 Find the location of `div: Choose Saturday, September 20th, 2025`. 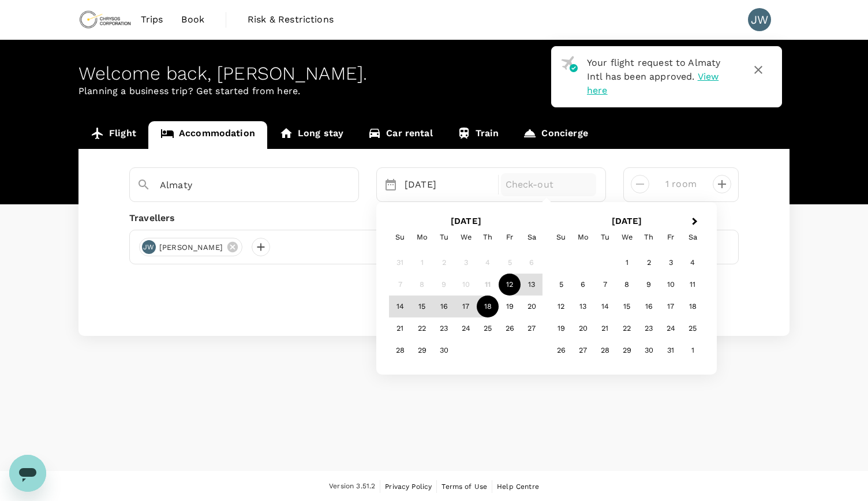

div: Choose Saturday, September 20th, 2025 is located at coordinates (531, 307).